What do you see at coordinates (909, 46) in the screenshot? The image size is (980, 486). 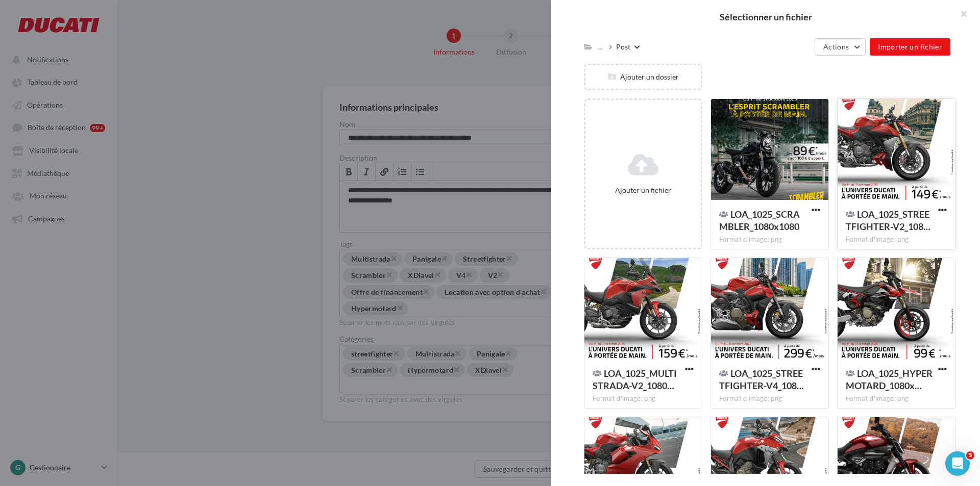 I see `span: Importer un fichier` at bounding box center [909, 46].